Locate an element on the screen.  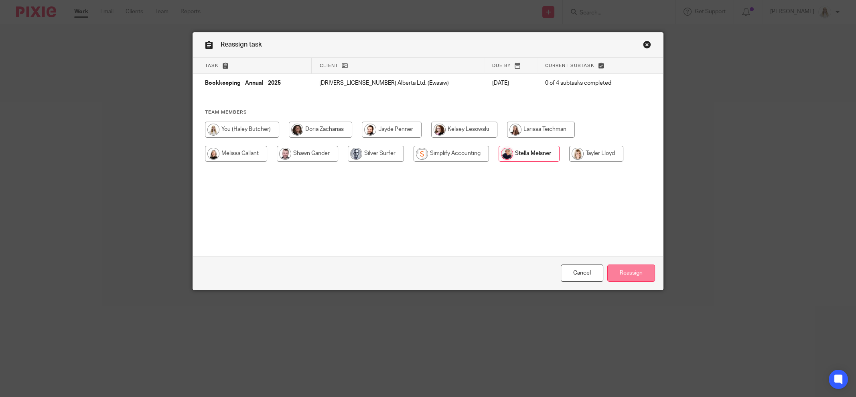
span: Due by is located at coordinates (502, 65).